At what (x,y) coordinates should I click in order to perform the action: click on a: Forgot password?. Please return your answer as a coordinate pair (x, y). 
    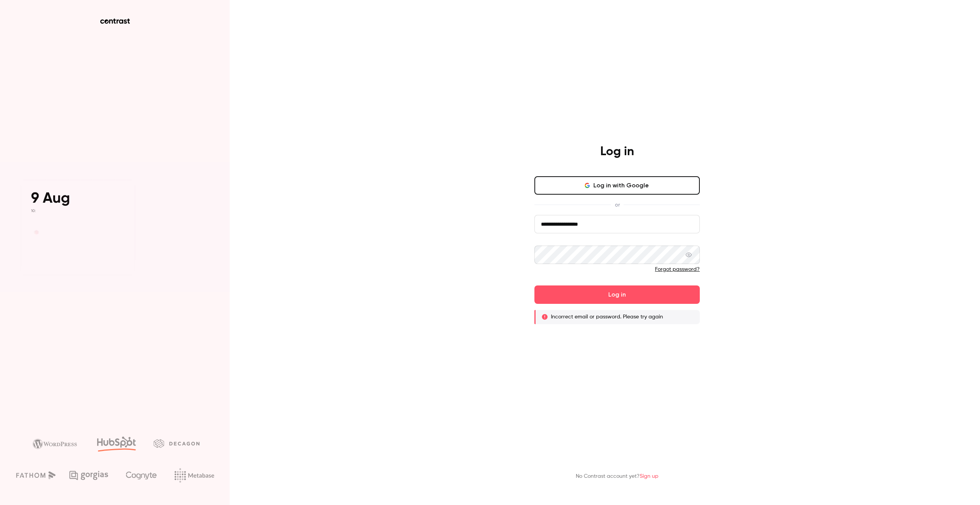
    Looking at the image, I should click on (677, 269).